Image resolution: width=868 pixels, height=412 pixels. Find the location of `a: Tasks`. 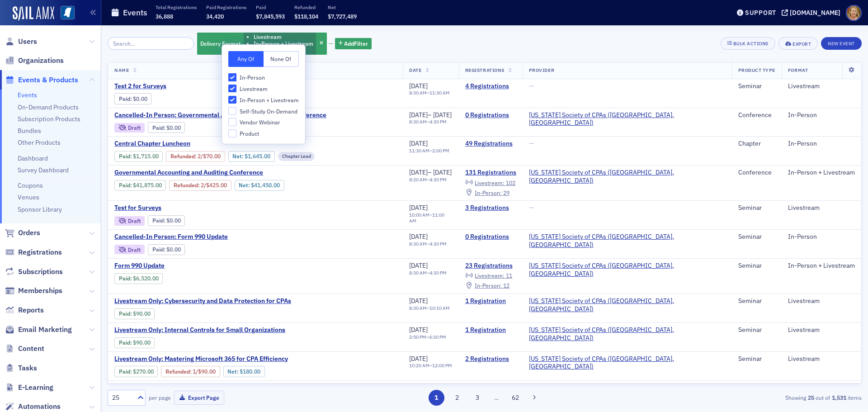

a: Tasks is located at coordinates (21, 368).